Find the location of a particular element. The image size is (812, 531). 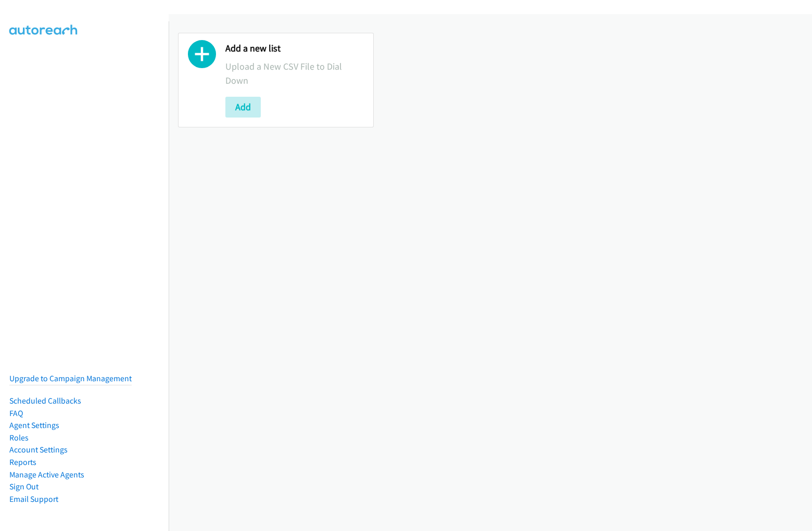

p: Upload a New CSV File to Dial Down is located at coordinates (295, 74).